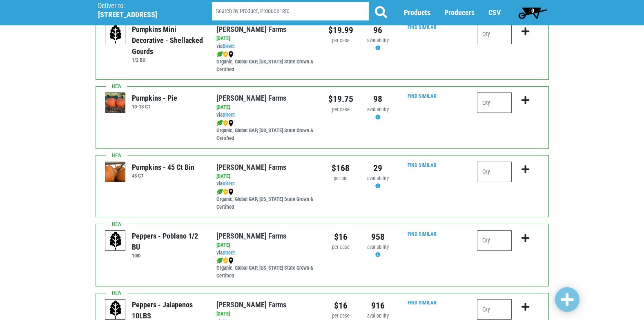 This screenshot has width=644, height=320. I want to click on input: Search by Product, Producer etc., so click(290, 12).